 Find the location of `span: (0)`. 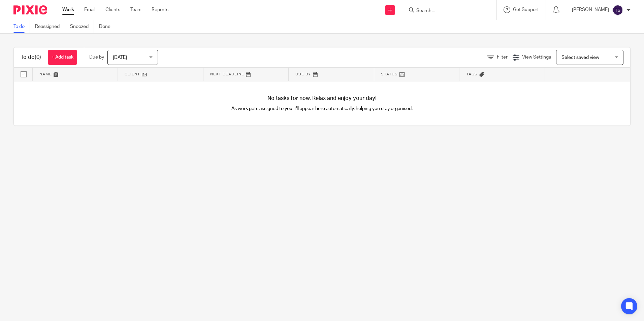

span: (0) is located at coordinates (38, 57).